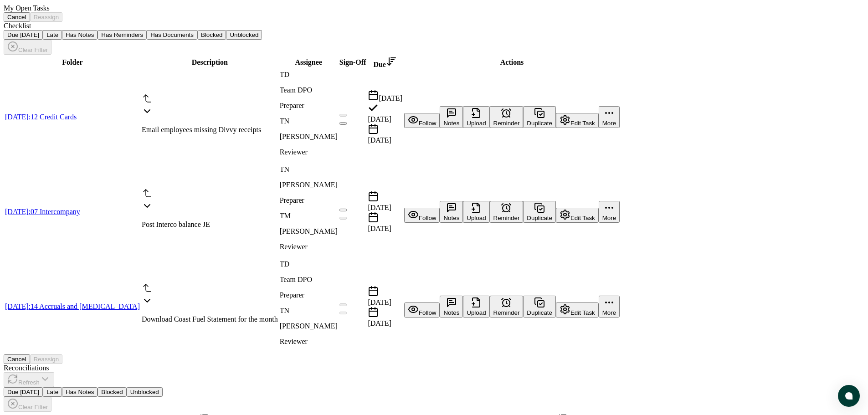 The image size is (868, 415). What do you see at coordinates (28, 379) in the screenshot?
I see `button: Refresh` at bounding box center [28, 379].